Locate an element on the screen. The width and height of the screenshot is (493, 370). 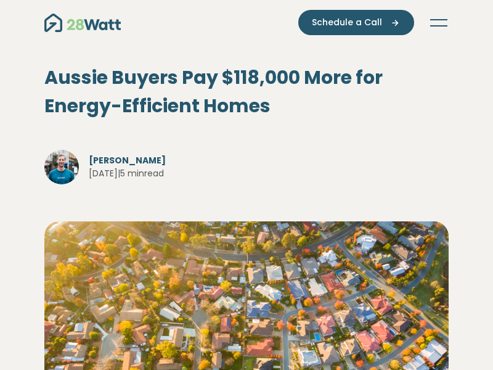
img: 28Watt is located at coordinates (83, 23).